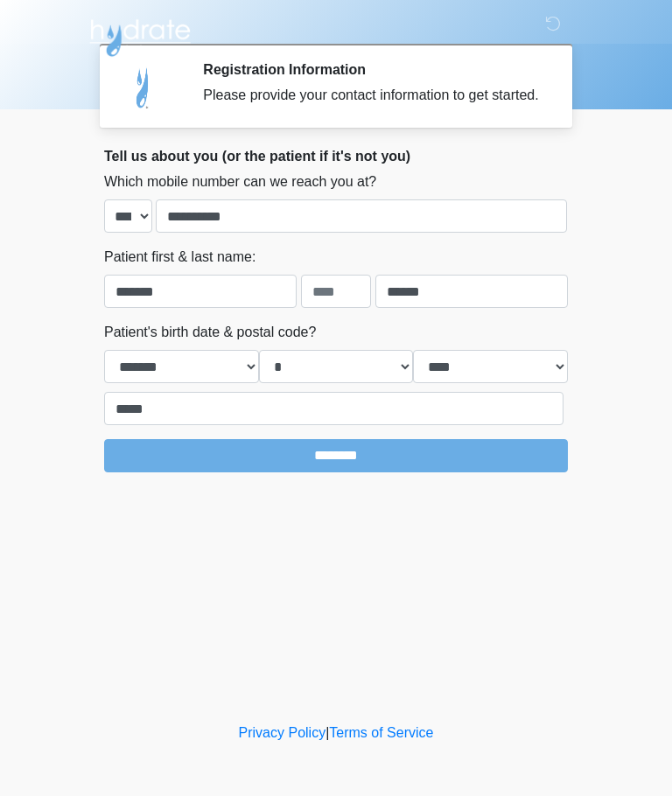 This screenshot has width=672, height=796. Describe the element at coordinates (144, 87) in the screenshot. I see `img: Agent Avatar` at that location.